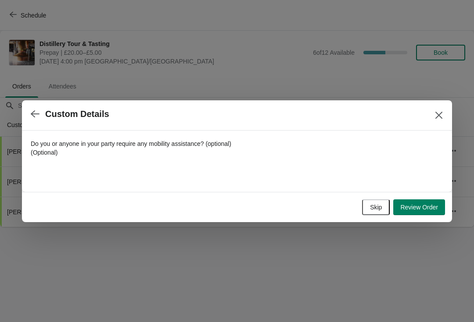 The width and height of the screenshot is (474, 322). What do you see at coordinates (439, 115) in the screenshot?
I see `button: Close` at bounding box center [439, 115].